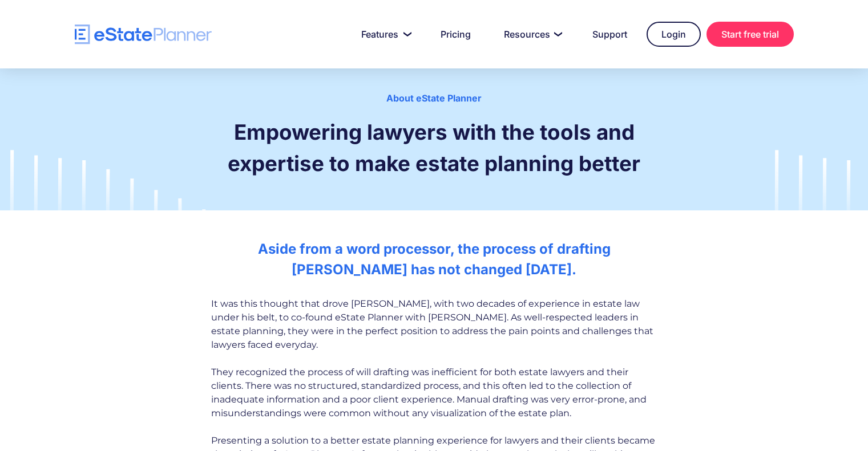 The image size is (868, 451). I want to click on h1: Empowering lawyers with the tools and expertise to make estate planning better, so click(434, 148).